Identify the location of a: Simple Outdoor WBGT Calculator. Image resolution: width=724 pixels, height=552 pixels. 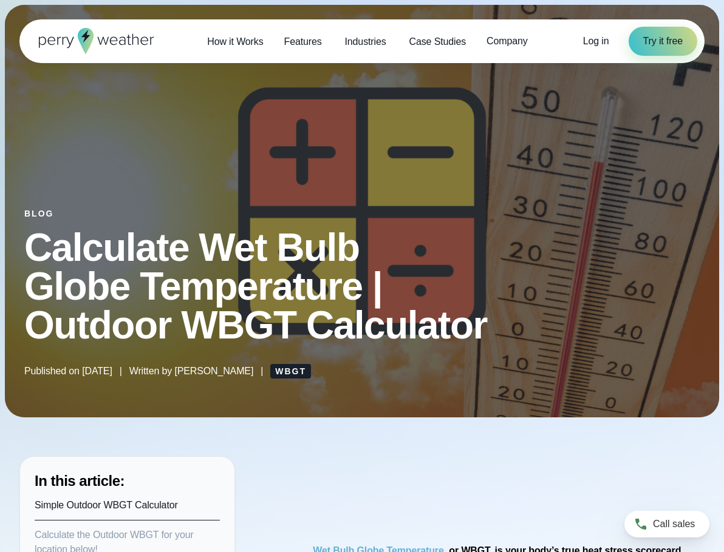
(106, 505).